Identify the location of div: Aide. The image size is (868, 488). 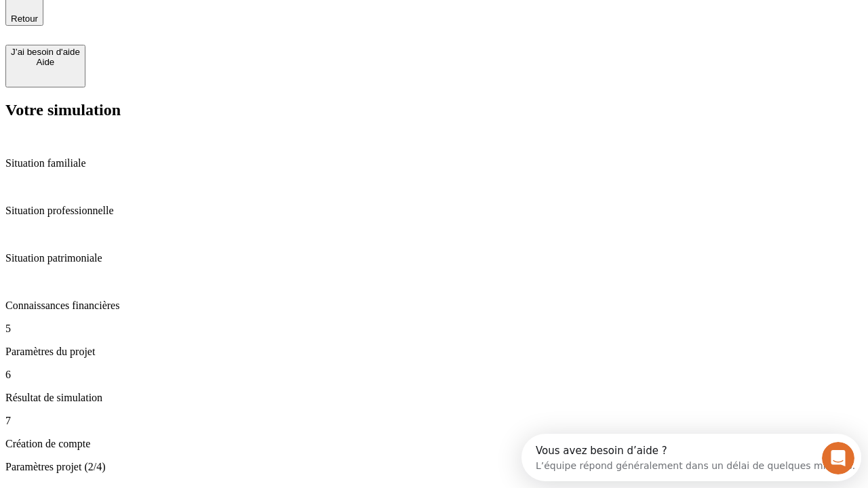
(45, 62).